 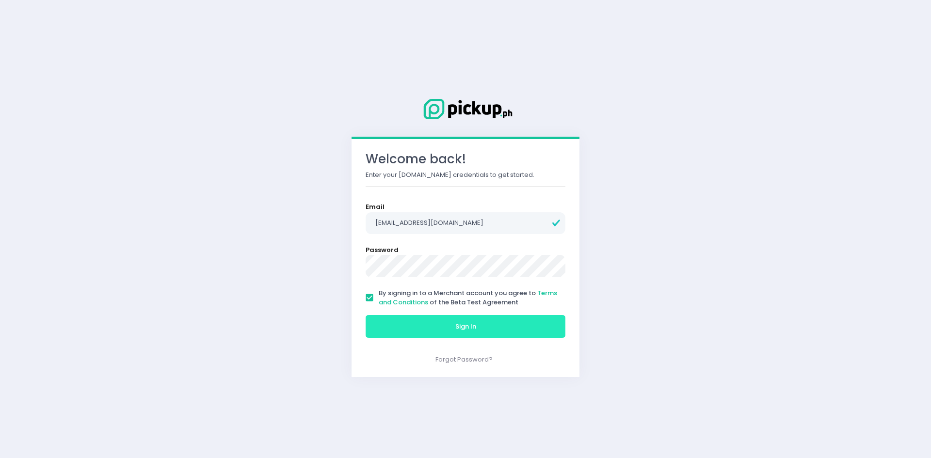 What do you see at coordinates (382, 250) in the screenshot?
I see `label: Password` at bounding box center [382, 250].